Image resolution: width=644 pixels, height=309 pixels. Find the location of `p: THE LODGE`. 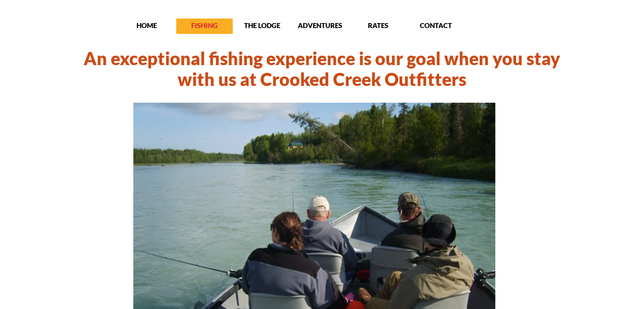

p: THE LODGE is located at coordinates (262, 25).